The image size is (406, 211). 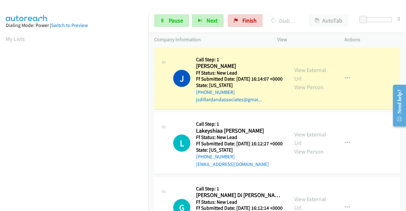 What do you see at coordinates (305, 40) in the screenshot?
I see `p: View` at bounding box center [305, 40].